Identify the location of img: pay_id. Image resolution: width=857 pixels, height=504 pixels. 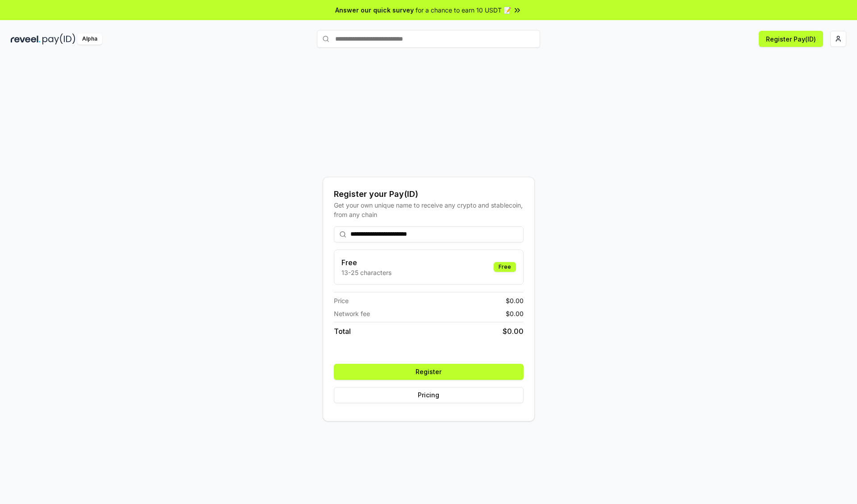
(59, 39).